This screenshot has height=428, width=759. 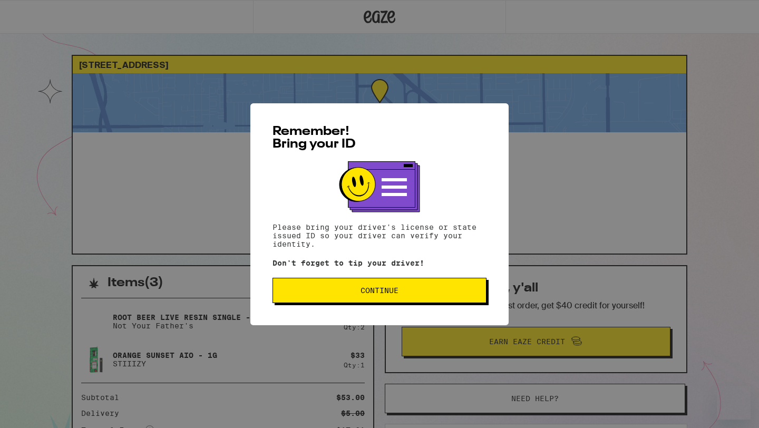 I want to click on span: Continue, so click(x=380, y=290).